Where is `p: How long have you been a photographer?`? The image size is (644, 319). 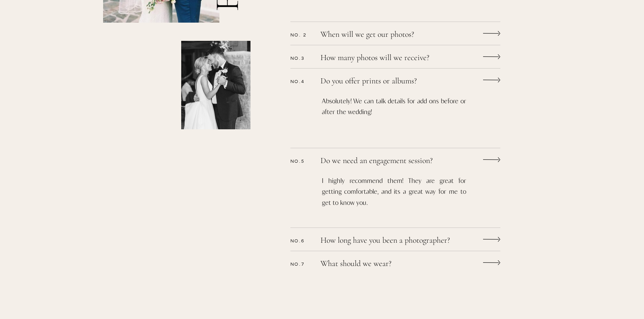
p: How long have you been a photographer? is located at coordinates (398, 241).